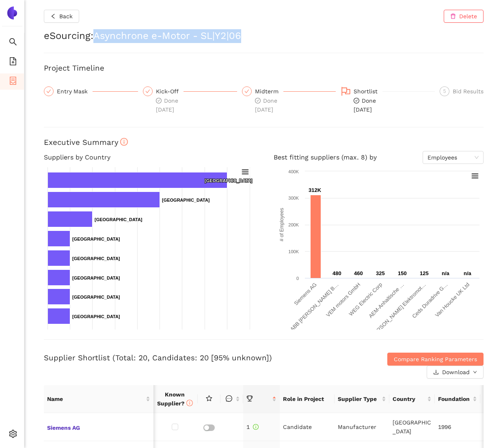 This screenshot has width=503, height=448. I want to click on h4: Best fitting suppliers (max. 8) by, so click(379, 157).